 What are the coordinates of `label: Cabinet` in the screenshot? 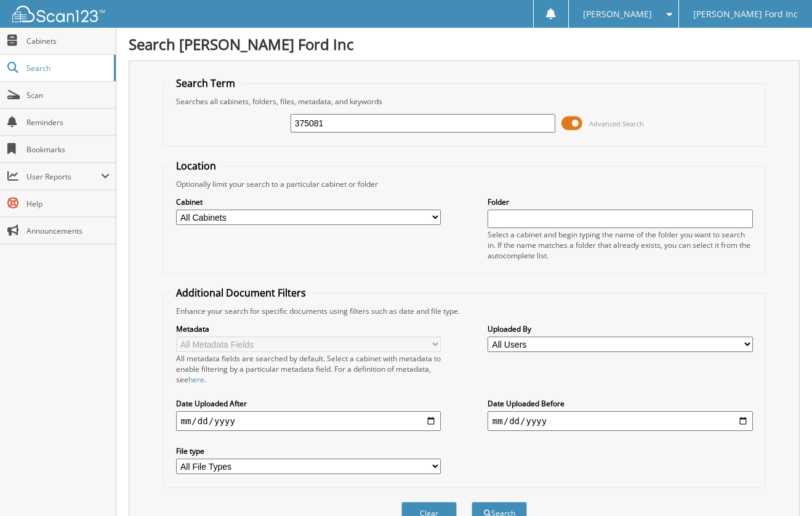 It's located at (309, 201).